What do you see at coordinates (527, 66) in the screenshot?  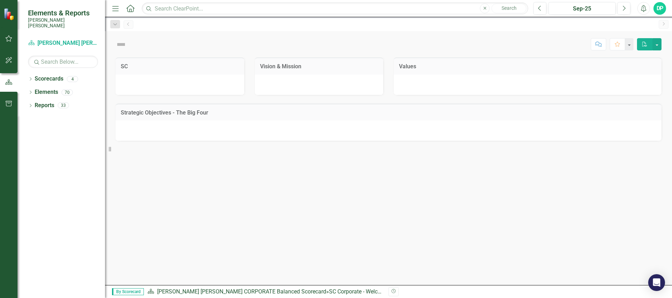 I see `h3: Values` at bounding box center [527, 66].